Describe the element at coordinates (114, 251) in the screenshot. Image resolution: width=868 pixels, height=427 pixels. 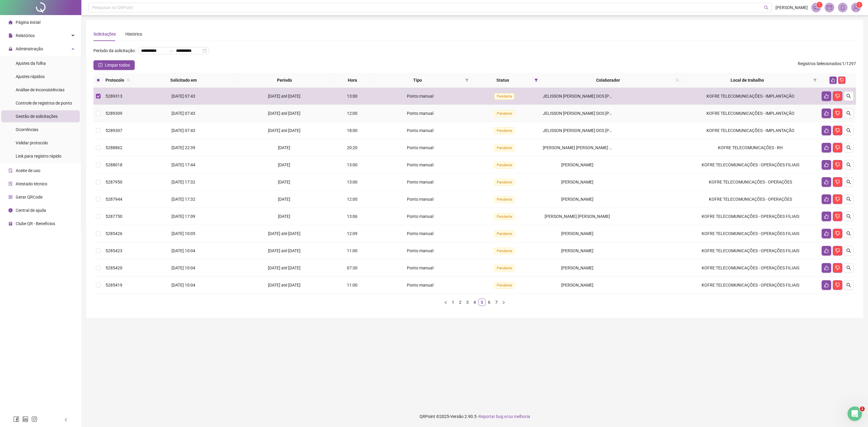
I see `span: 5285423` at that location.